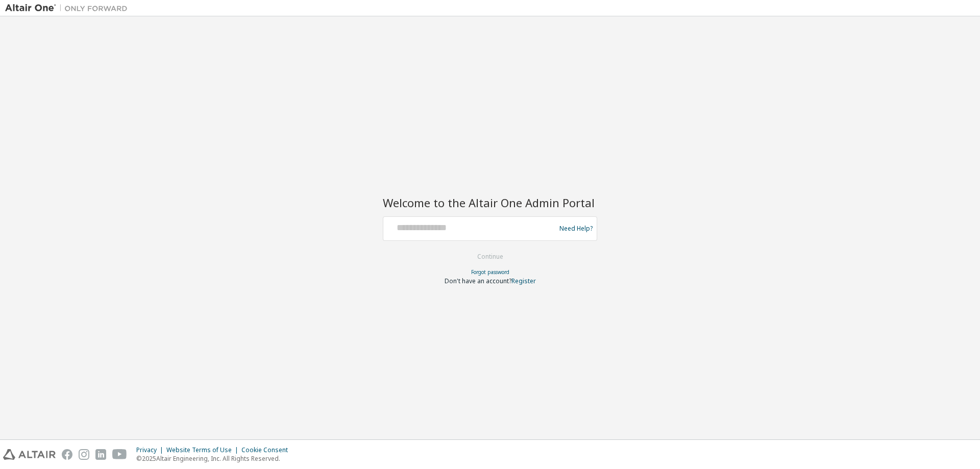  Describe the element at coordinates (215, 458) in the screenshot. I see `p: © 2025 Altair Engineering, Inc. All Rights Reserved.` at that location.